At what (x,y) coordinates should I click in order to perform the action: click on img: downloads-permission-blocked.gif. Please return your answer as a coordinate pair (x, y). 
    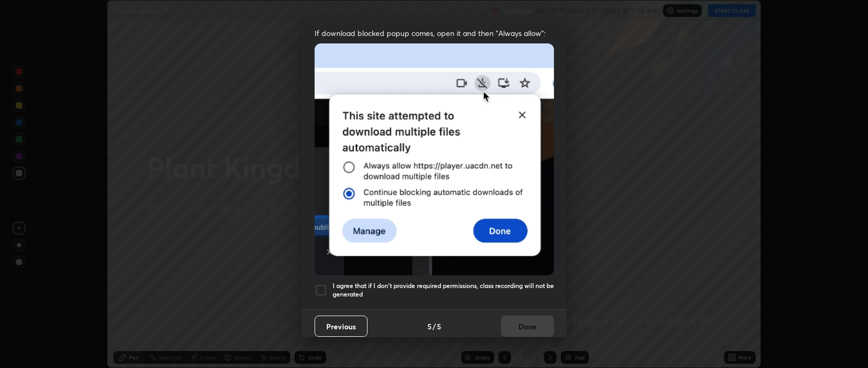
    Looking at the image, I should click on (434, 159).